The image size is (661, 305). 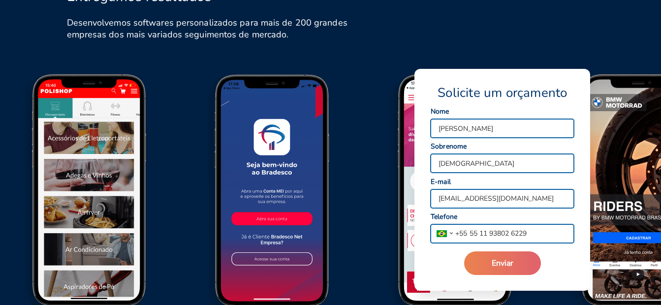 What do you see at coordinates (212, 29) in the screenshot?
I see `h6: Desenvolvemos softwares personalizados para mais de 200 grandes empresas dos mais variados seguim...` at bounding box center [212, 29].